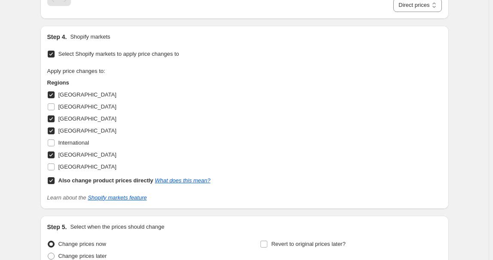 Image resolution: width=493 pixels, height=260 pixels. I want to click on h3: Regions, so click(129, 83).